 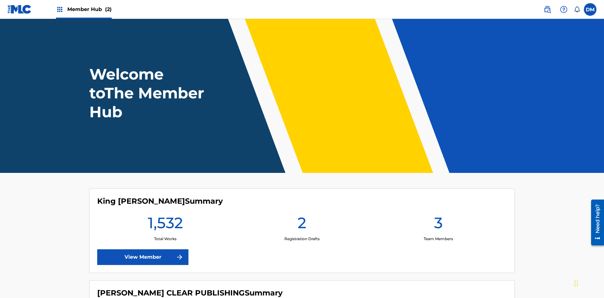 What do you see at coordinates (11, 22) in the screenshot?
I see `div: Need help?` at bounding box center [11, 22].